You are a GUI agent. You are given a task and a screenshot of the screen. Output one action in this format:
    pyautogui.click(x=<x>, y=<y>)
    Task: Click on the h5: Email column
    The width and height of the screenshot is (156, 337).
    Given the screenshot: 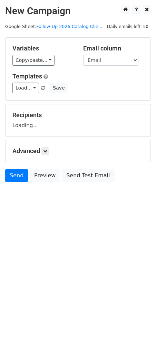 What is the action you would take?
    pyautogui.click(x=114, y=48)
    